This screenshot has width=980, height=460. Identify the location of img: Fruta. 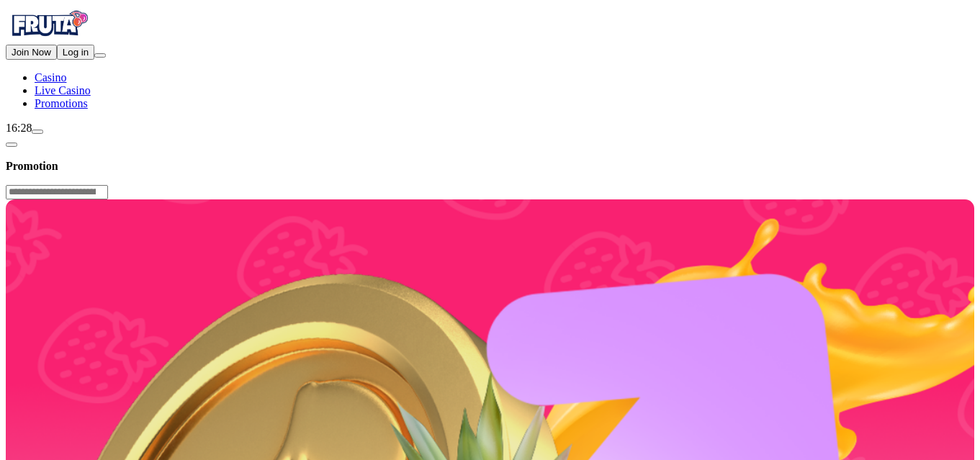
(49, 23).